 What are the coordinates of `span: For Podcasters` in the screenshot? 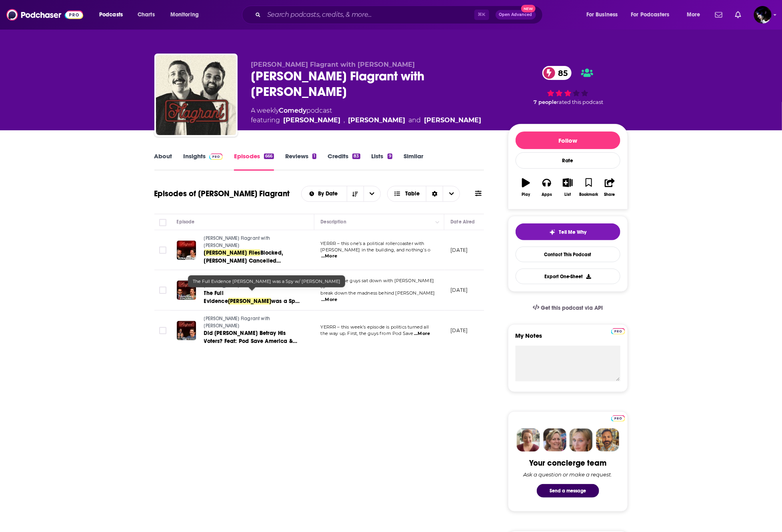 It's located at (650, 14).